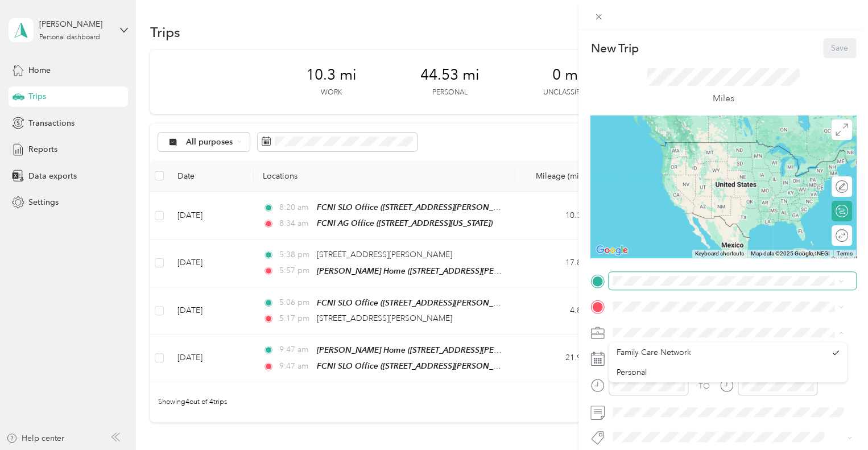  What do you see at coordinates (614, 48) in the screenshot?
I see `p: New Trip` at bounding box center [614, 48].